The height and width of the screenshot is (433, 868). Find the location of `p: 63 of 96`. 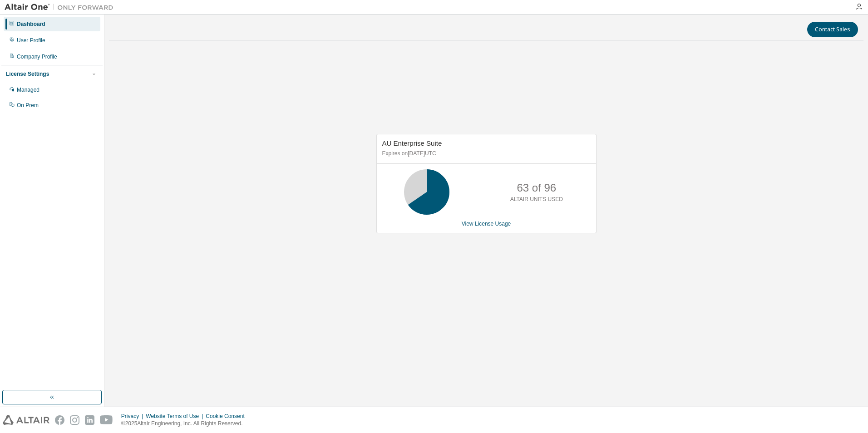

p: 63 of 96 is located at coordinates (536, 188).